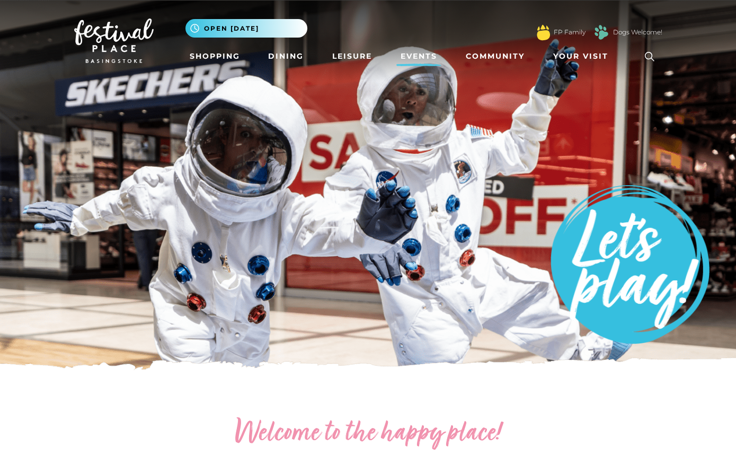 Image resolution: width=736 pixels, height=455 pixels. I want to click on a: Events, so click(418, 56).